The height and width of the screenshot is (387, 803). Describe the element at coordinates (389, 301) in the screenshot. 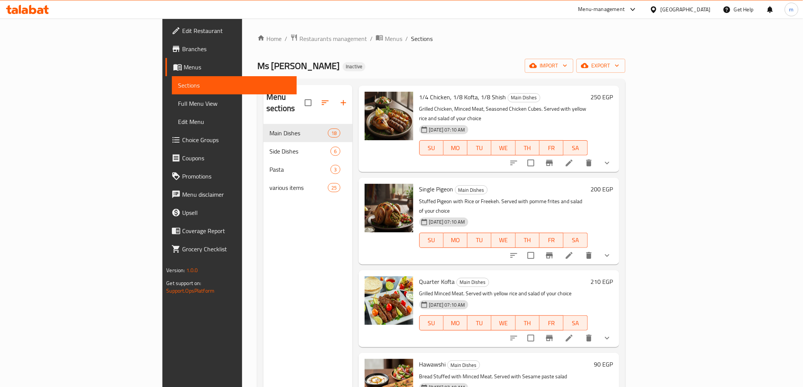

I see `img: Quarter Kofta` at that location.